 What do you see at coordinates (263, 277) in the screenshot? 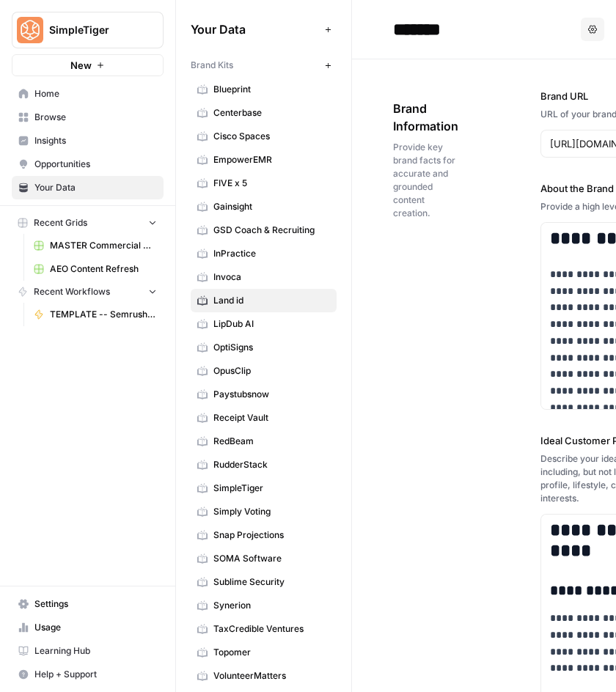
I see `a: Invoca` at bounding box center [263, 277].